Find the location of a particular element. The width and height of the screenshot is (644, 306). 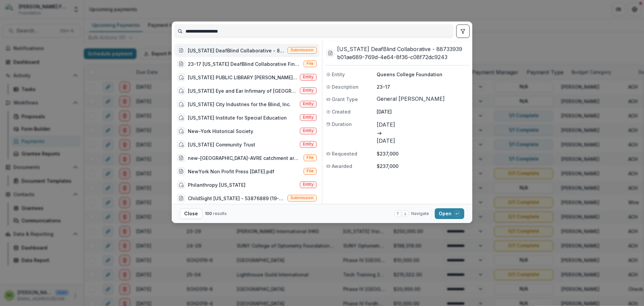

span: Created is located at coordinates (341, 111).